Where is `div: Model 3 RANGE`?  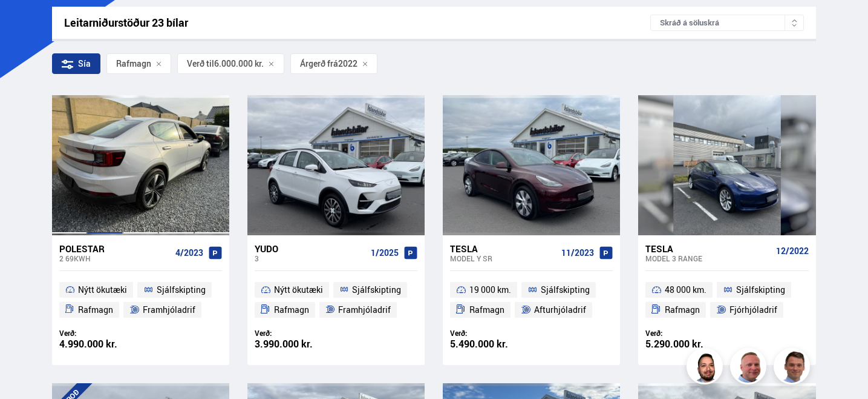
div: Model 3 RANGE is located at coordinates (708, 258).